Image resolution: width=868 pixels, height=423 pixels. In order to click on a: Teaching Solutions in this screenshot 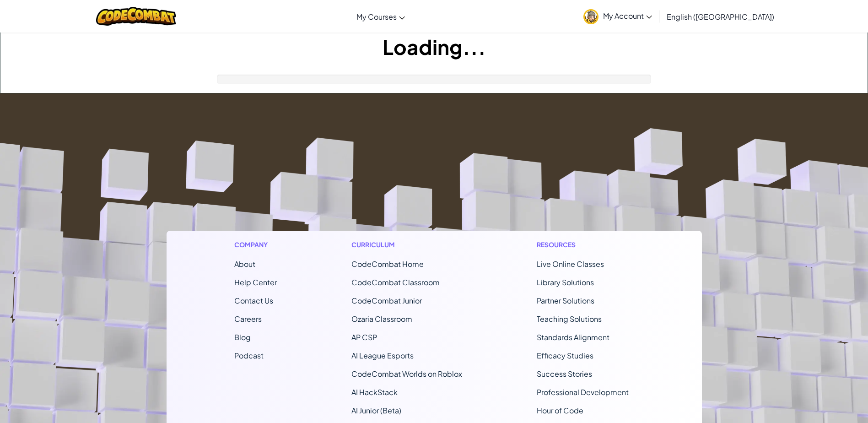, I will do `click(569, 319)`.